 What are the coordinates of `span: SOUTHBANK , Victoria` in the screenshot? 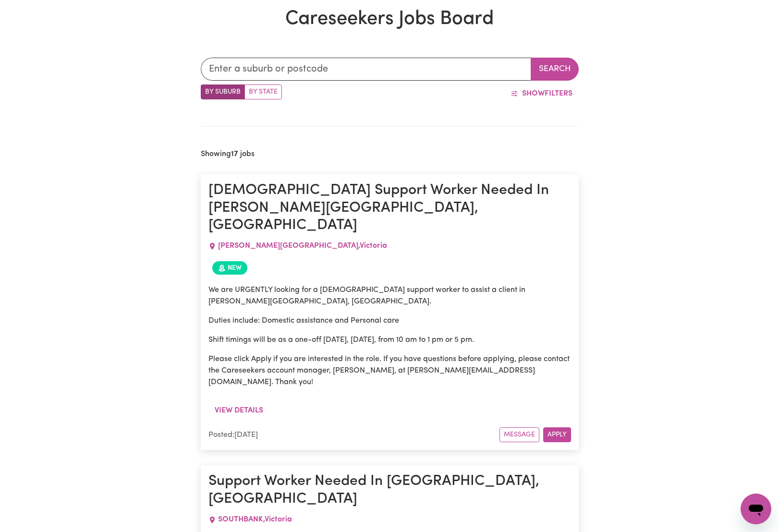 It's located at (255, 519).